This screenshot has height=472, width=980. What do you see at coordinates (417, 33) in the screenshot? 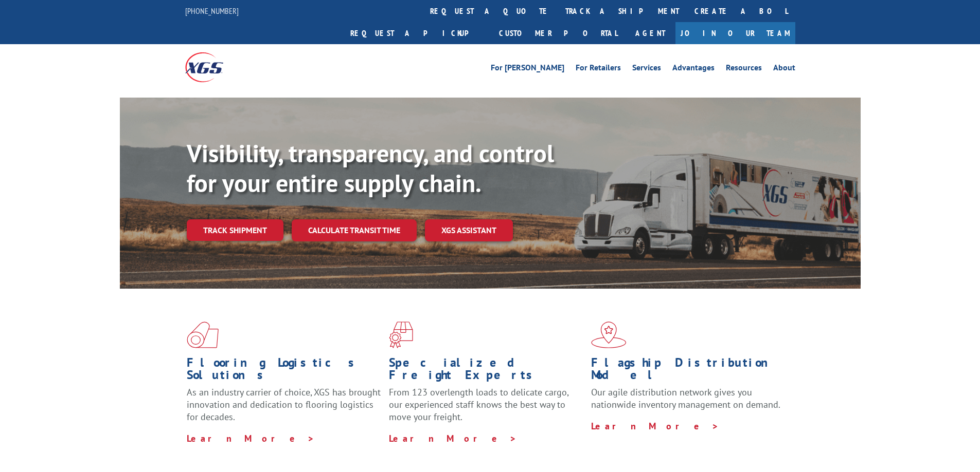
I see `a: Request a pickup` at bounding box center [417, 33].